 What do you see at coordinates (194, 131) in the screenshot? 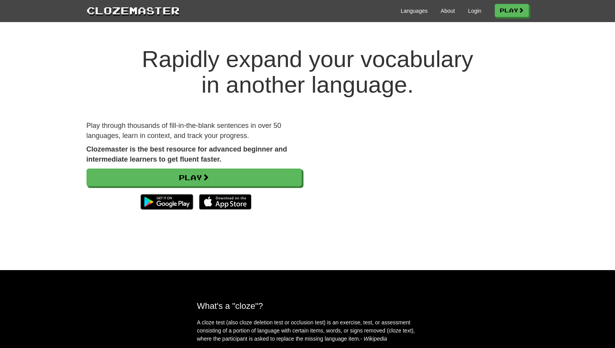
I see `p: Play through thousands of fill-in-the-blank sentences in over 50 languages, learn in context, and...` at bounding box center [194, 131].